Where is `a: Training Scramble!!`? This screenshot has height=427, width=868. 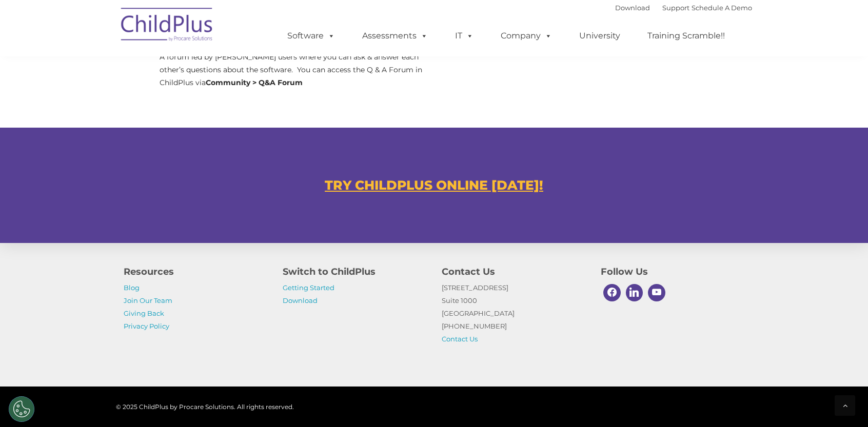
a: Training Scramble!! is located at coordinates (686, 36).